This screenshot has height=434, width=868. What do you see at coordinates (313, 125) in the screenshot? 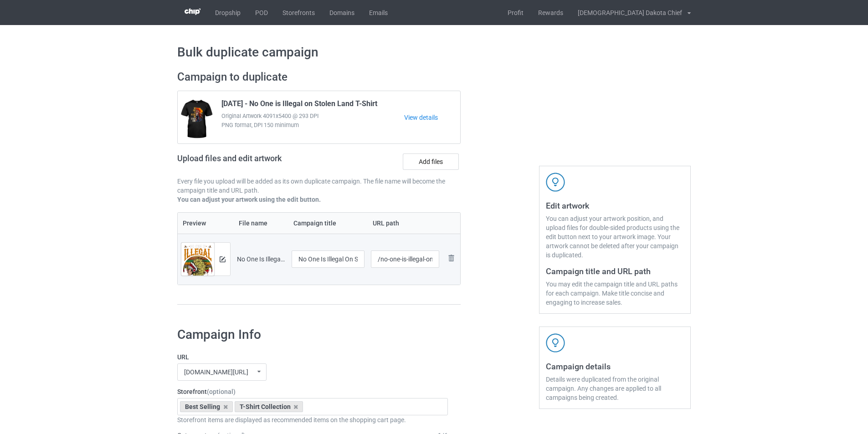
I see `span: PNG format, DPI 150 minimum` at bounding box center [313, 125].